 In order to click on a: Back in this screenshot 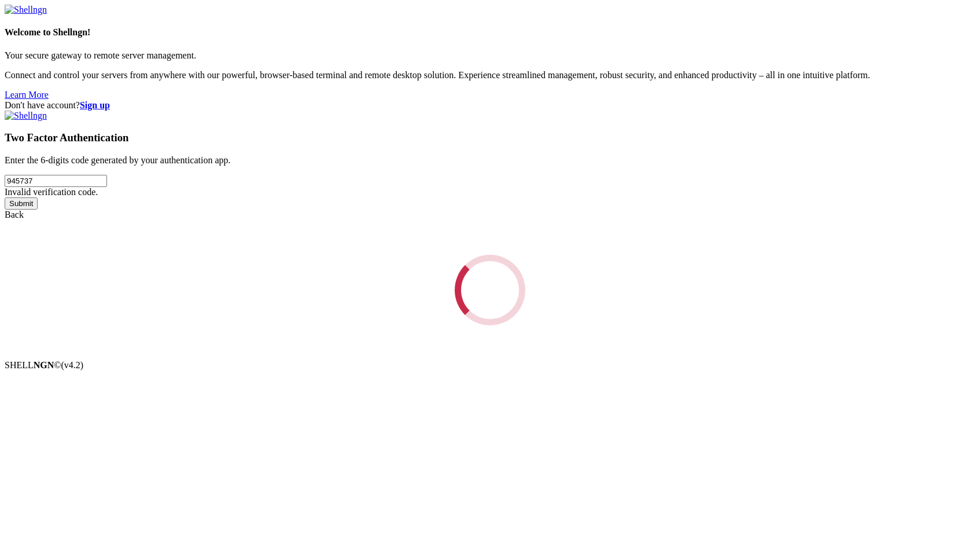, I will do `click(14, 214)`.